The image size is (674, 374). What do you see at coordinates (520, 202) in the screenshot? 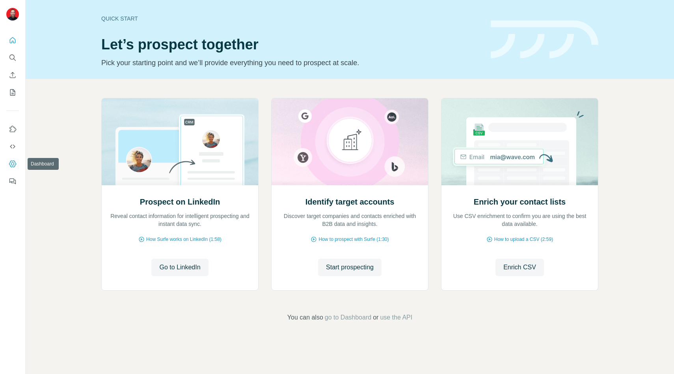
I see `h2: Enrich your contact lists` at bounding box center [520, 202].